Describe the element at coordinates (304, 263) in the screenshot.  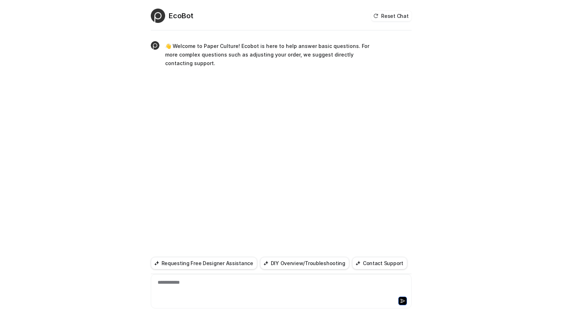
I see `button: DIY Overview/Troubleshooting` at that location.